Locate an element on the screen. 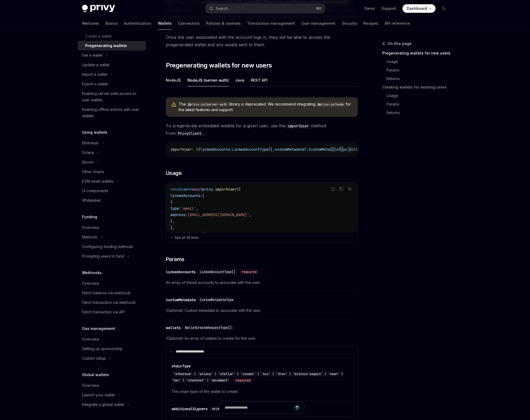 This screenshot has height=420, width=530. div: Methods is located at coordinates (89, 237).